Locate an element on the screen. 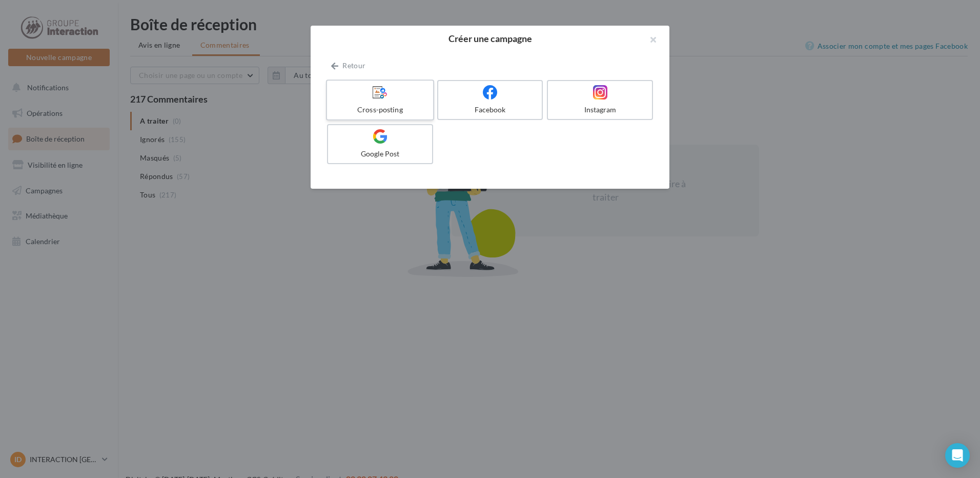 This screenshot has width=980, height=478. div: Open Intercom Messenger is located at coordinates (957, 455).